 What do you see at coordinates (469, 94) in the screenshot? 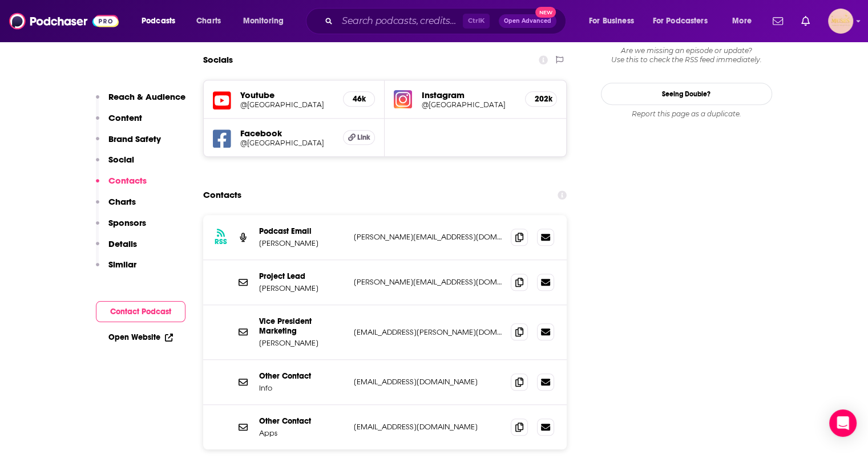
I see `h5: Instagram` at bounding box center [469, 94].